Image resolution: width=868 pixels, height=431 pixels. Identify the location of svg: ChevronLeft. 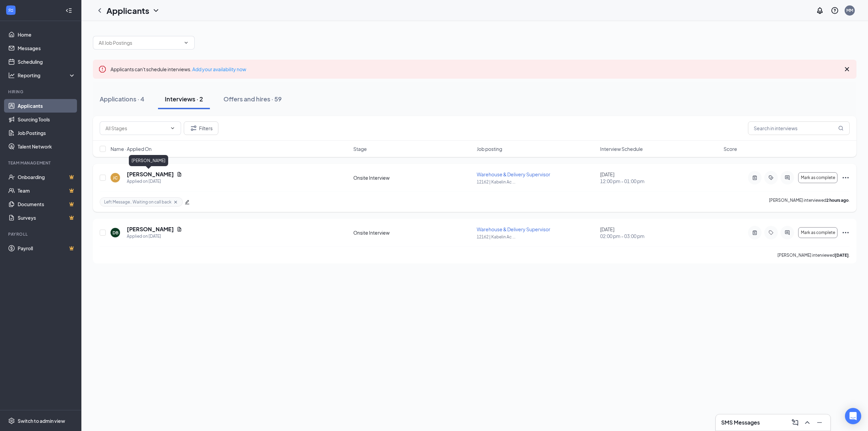
(100, 10).